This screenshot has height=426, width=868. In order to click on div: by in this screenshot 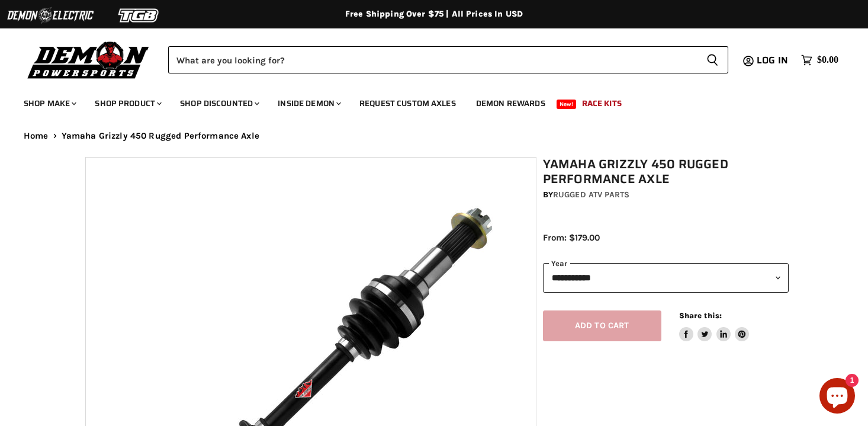, I will do `click(666, 195)`.